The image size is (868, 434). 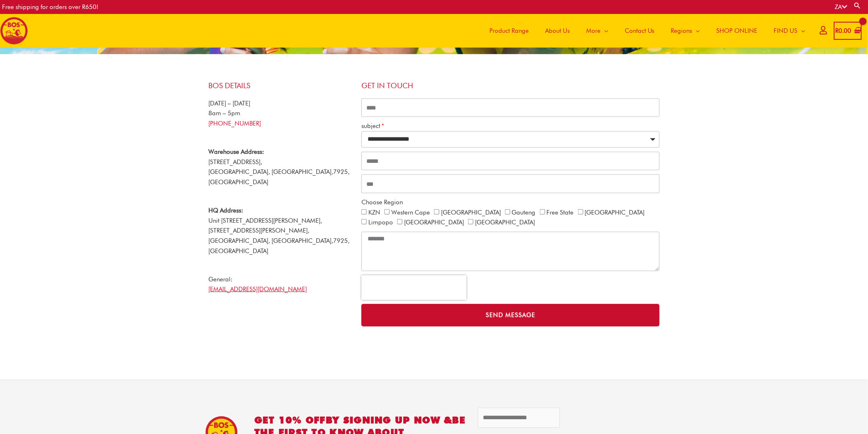 I want to click on label: KZN, so click(x=374, y=212).